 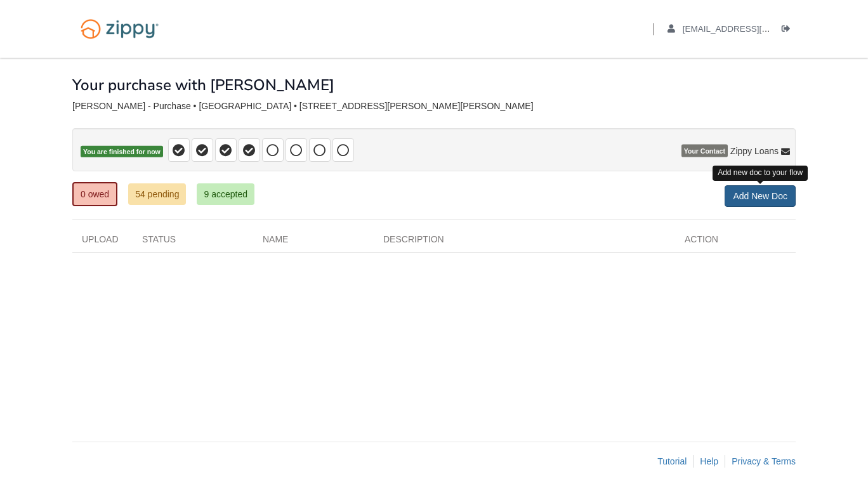 What do you see at coordinates (672, 462) in the screenshot?
I see `a: Tutorial` at bounding box center [672, 462].